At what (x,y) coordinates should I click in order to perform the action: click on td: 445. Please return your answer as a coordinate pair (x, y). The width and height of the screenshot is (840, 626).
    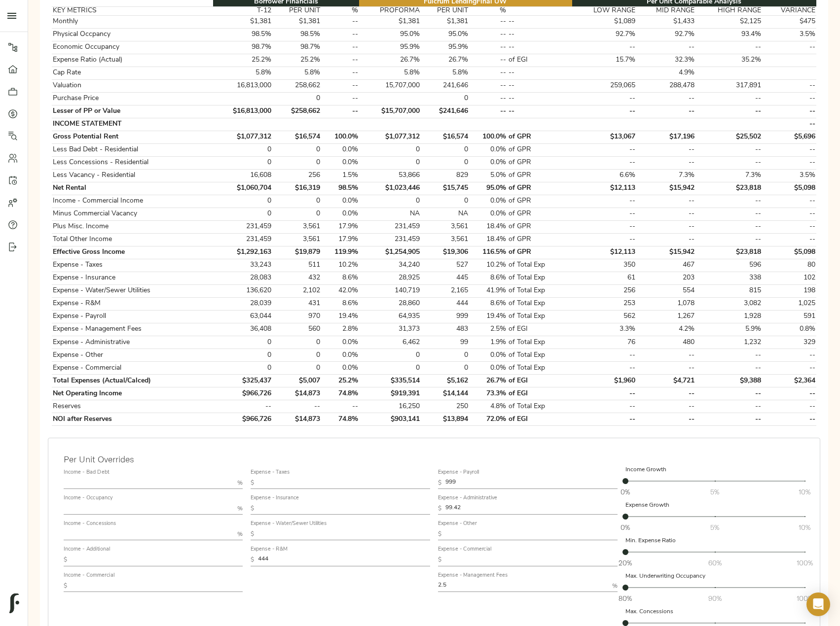
    Looking at the image, I should click on (445, 278).